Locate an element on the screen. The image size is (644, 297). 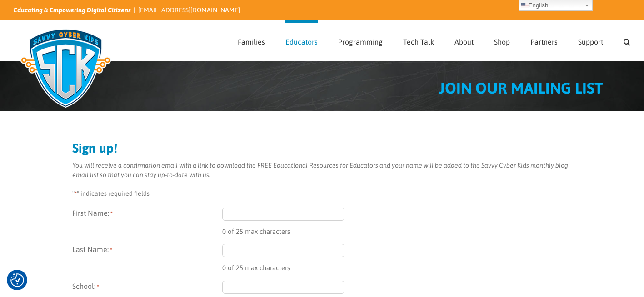
i: Educating & Empowering Digital Citizens is located at coordinates (72, 10).